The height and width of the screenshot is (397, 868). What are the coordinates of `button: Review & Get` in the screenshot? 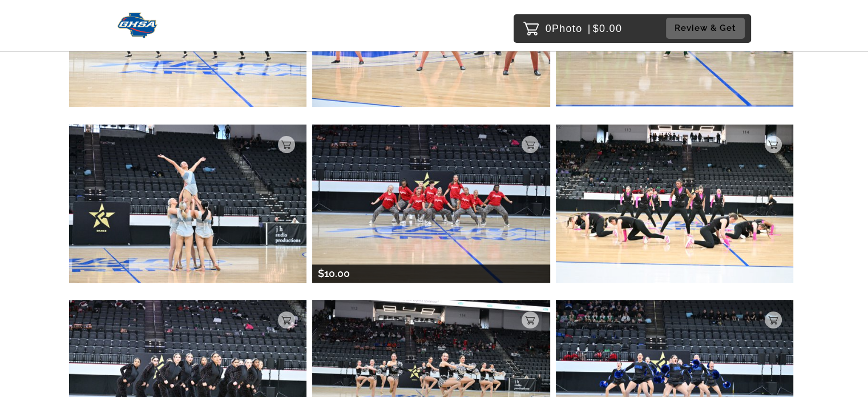 It's located at (706, 28).